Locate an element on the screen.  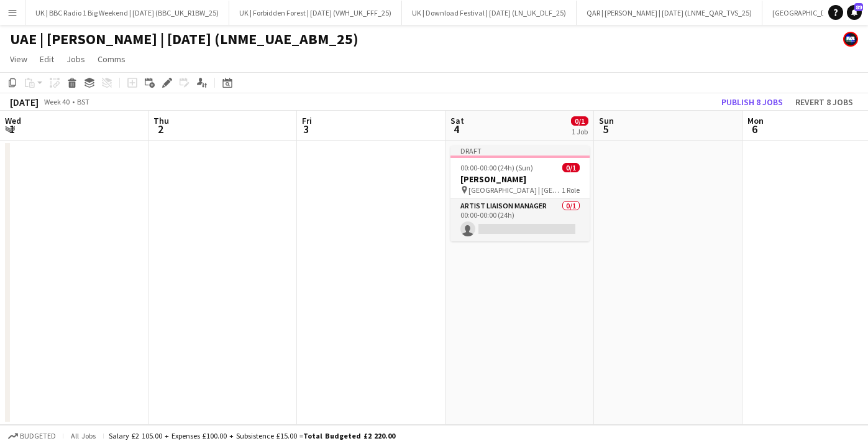
app-user-avatar: FAB Recruitment is located at coordinates (851, 39).